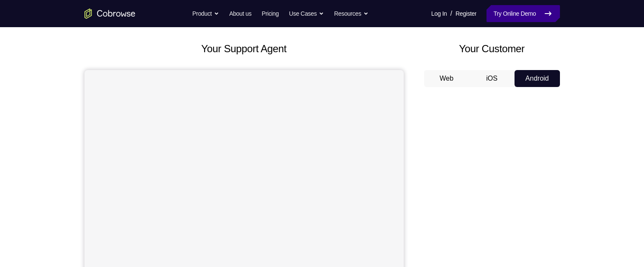  What do you see at coordinates (244, 49) in the screenshot?
I see `h2: Your Support Agent` at bounding box center [244, 49].